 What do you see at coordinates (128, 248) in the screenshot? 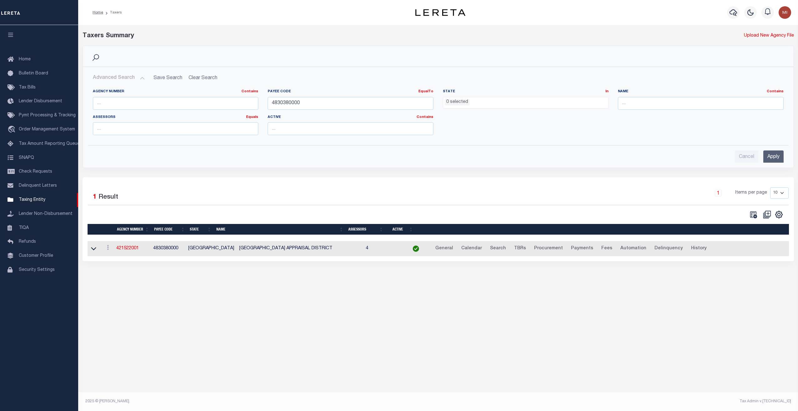
I see `a: 421522001` at bounding box center [128, 248].